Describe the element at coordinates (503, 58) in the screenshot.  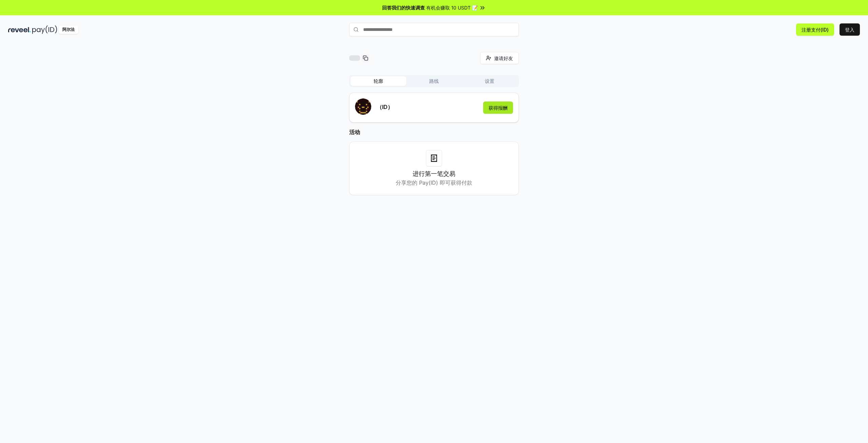
I see `font: 邀请好友` at that location.